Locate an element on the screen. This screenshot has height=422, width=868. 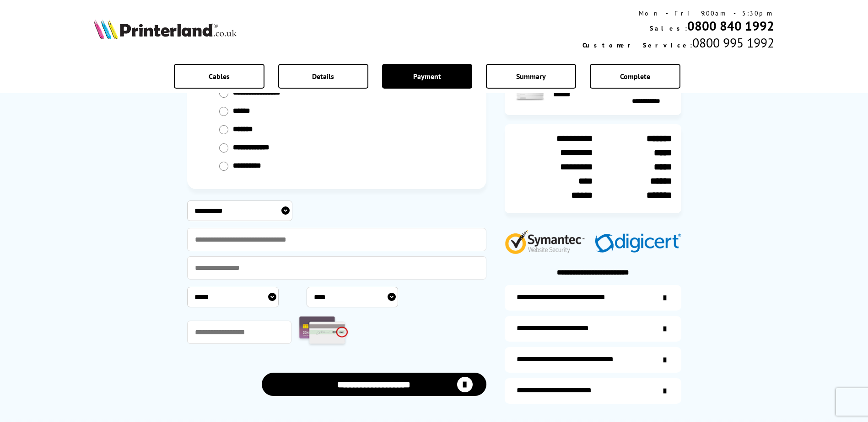
a: additional-cables is located at coordinates (593, 360).